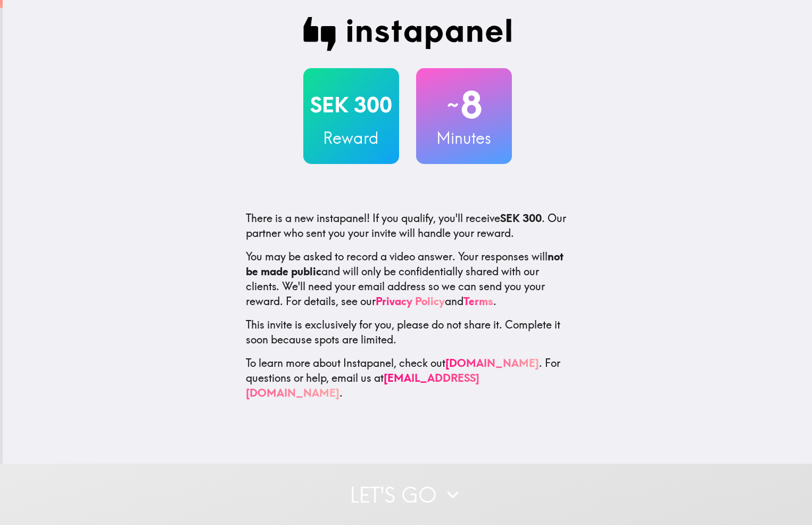 The image size is (812, 525). What do you see at coordinates (410, 301) in the screenshot?
I see `a: Privacy Policy` at bounding box center [410, 301].